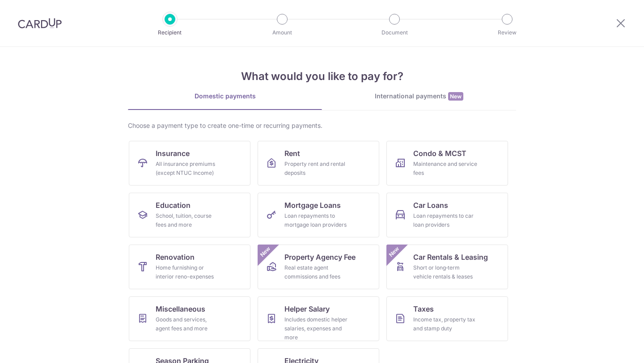  What do you see at coordinates (188, 220) in the screenshot?
I see `div: School, tuition, course fees and more` at bounding box center [188, 220].